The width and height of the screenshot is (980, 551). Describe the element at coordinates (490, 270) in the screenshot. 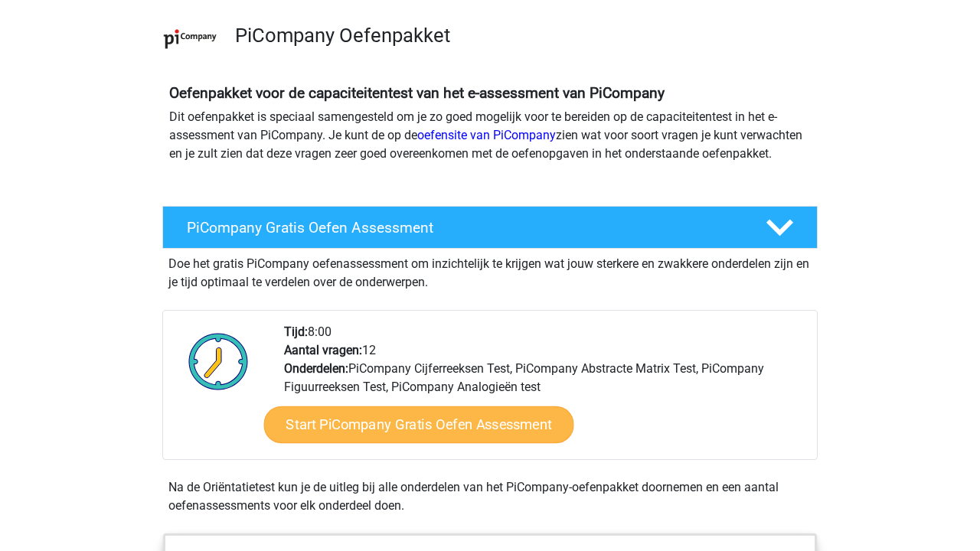

I see `div: Doe het gratis PiCompany oefenassessment om inzichtelijk te krijgen wat jouw sterkere en zwakkere...` at that location.